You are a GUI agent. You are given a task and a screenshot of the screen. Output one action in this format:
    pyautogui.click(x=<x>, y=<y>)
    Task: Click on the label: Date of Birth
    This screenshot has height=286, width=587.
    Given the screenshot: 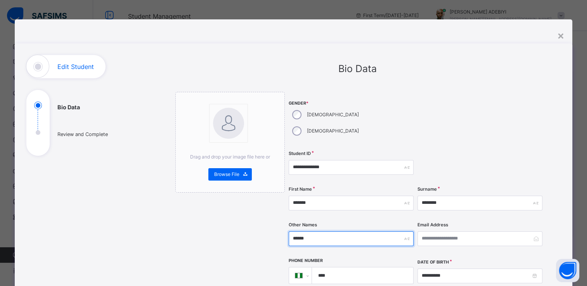 What is the action you would take?
    pyautogui.click(x=433, y=263)
    